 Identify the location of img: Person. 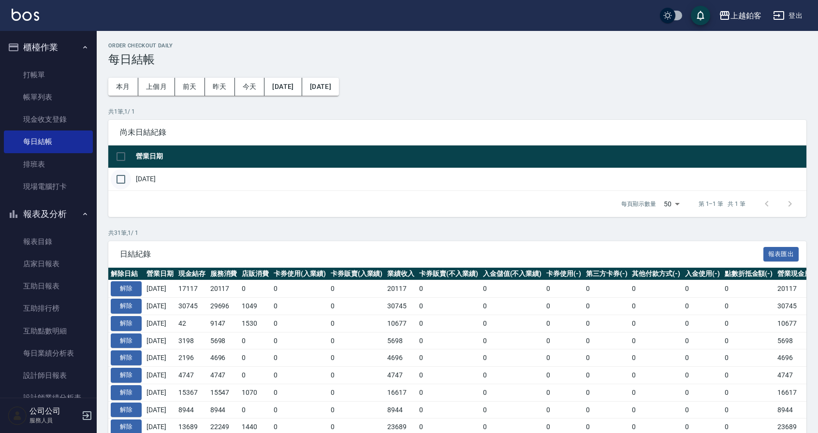
(17, 416).